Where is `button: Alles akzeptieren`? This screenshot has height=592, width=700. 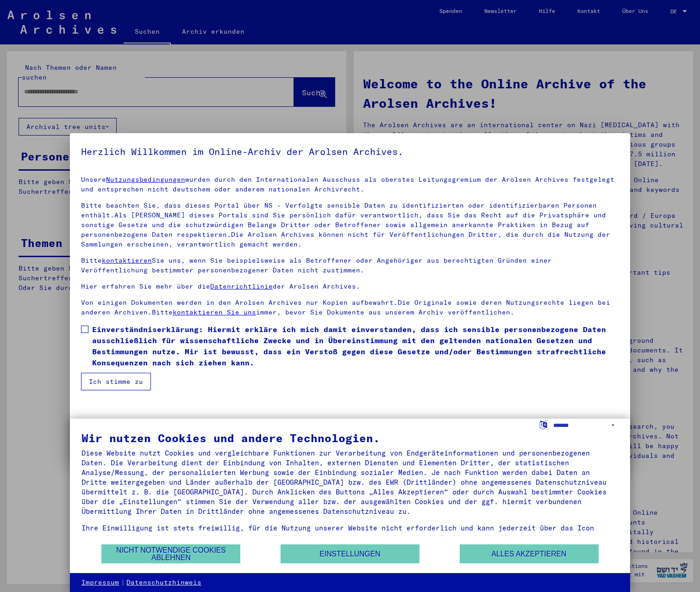 button: Alles akzeptieren is located at coordinates (529, 554).